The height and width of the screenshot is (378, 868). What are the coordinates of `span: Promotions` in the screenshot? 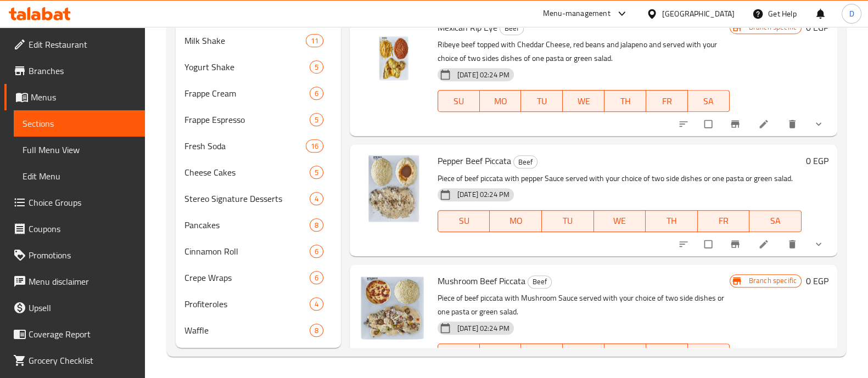 It's located at (83, 255).